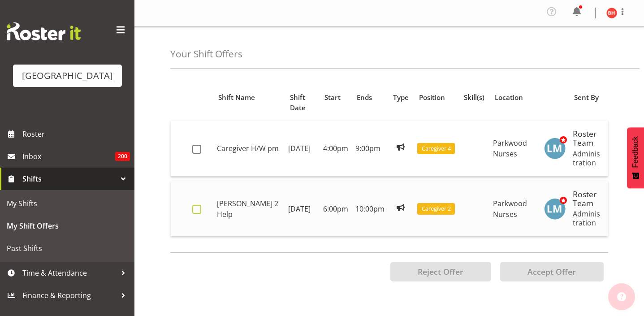  Describe the element at coordinates (335, 209) in the screenshot. I see `td: 6:00pm` at that location.